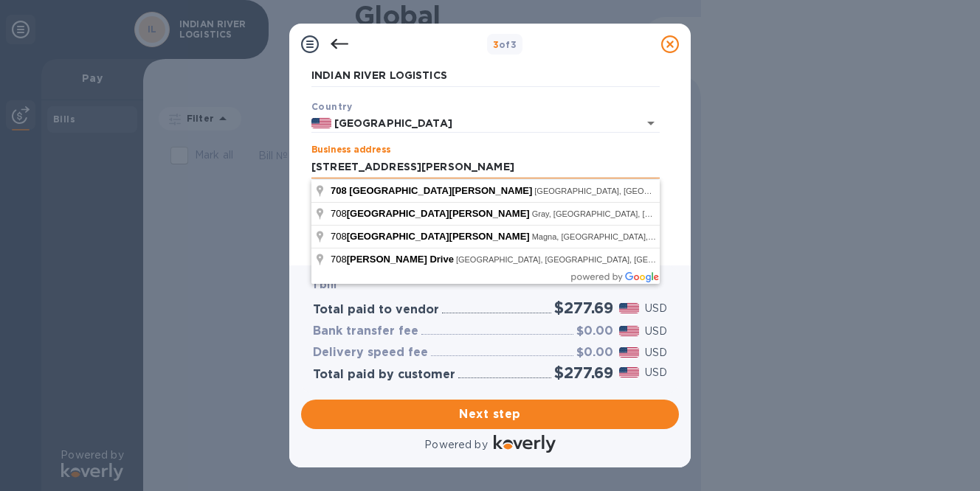 This screenshot has height=491, width=980. What do you see at coordinates (370, 353) in the screenshot?
I see `h3: Delivery speed fee` at bounding box center [370, 353].